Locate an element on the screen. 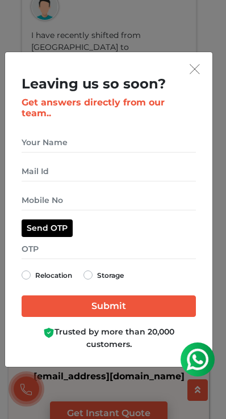 The height and width of the screenshot is (419, 226). input: Your Name is located at coordinates (108, 142).